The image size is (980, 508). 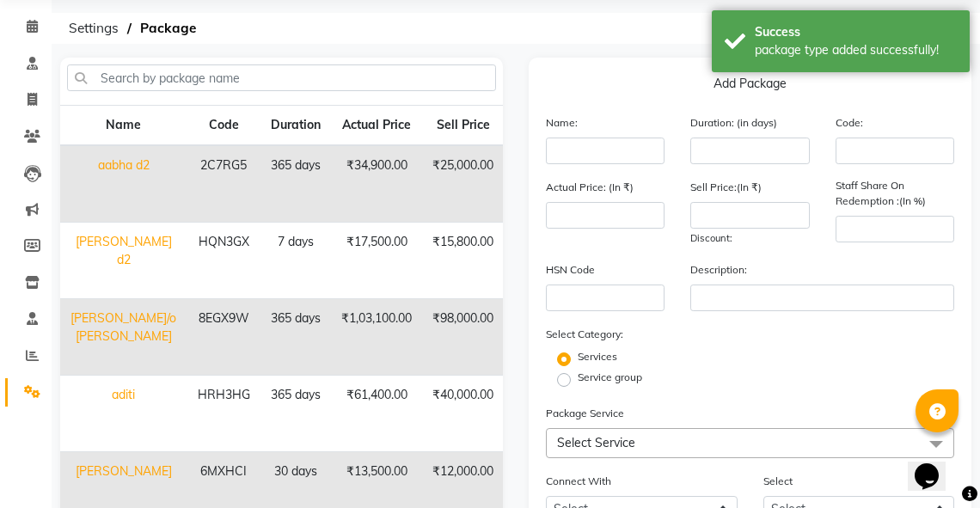 I want to click on td: HQN3GX, so click(x=224, y=261).